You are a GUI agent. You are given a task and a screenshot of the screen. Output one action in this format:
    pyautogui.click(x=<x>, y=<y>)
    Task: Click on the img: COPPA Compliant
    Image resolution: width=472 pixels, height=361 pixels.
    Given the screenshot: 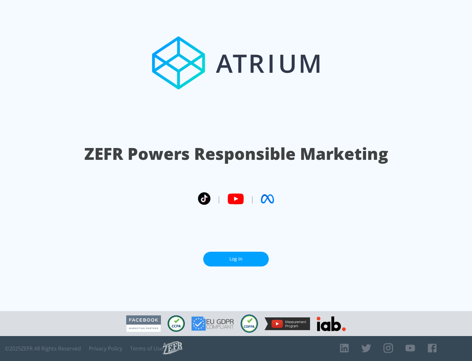 What is the action you would take?
    pyautogui.click(x=249, y=323)
    